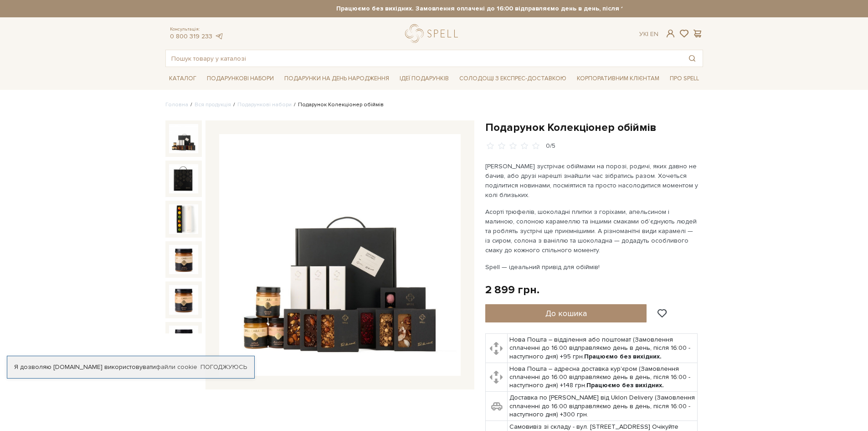  What do you see at coordinates (337, 78) in the screenshot?
I see `span: Подарунки на День народження` at bounding box center [337, 78].